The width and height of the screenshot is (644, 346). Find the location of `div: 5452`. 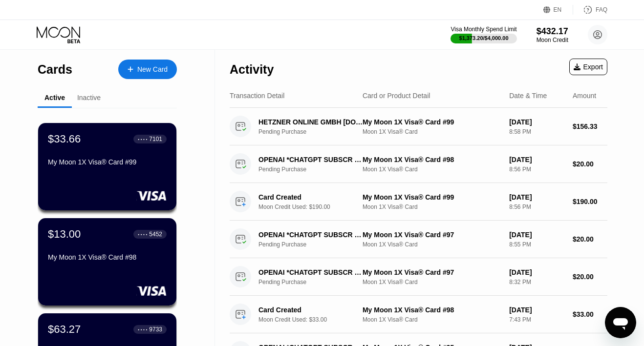

div: 5452 is located at coordinates (155, 234).